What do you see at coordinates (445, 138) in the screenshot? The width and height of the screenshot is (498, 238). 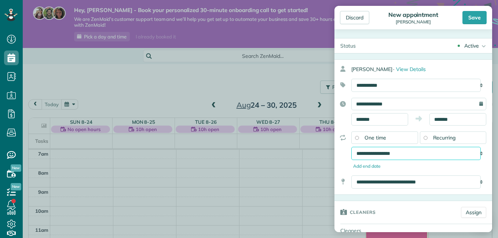 I see `span: Recurring` at bounding box center [445, 138].